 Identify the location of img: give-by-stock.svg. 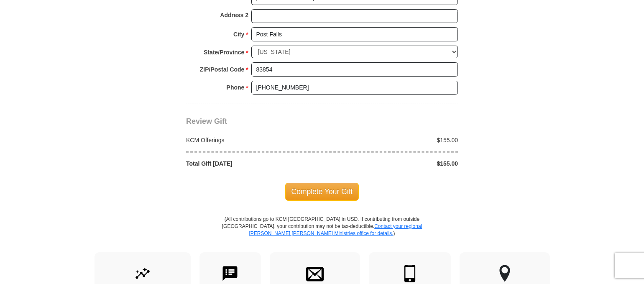
(143, 274).